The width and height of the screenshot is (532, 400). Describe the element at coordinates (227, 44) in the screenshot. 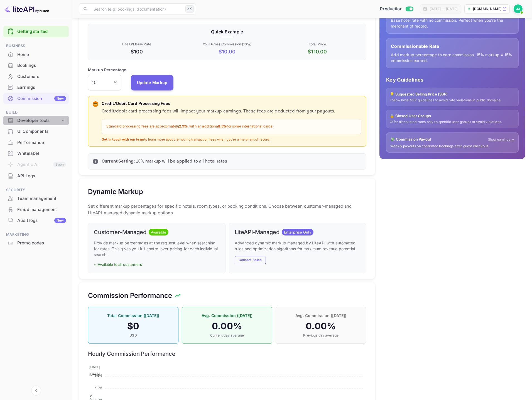

I see `p: Your Gross Commission ( 10 %)` at that location.